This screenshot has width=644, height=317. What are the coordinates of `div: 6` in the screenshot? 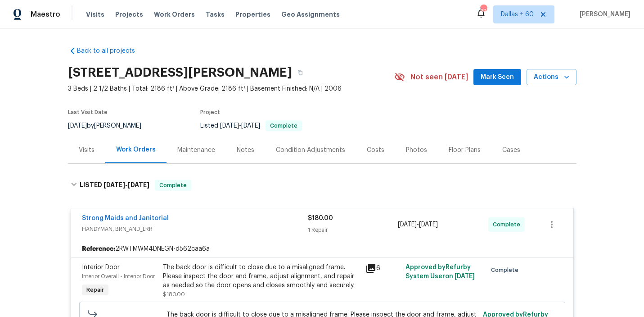 It's located at (383, 268).